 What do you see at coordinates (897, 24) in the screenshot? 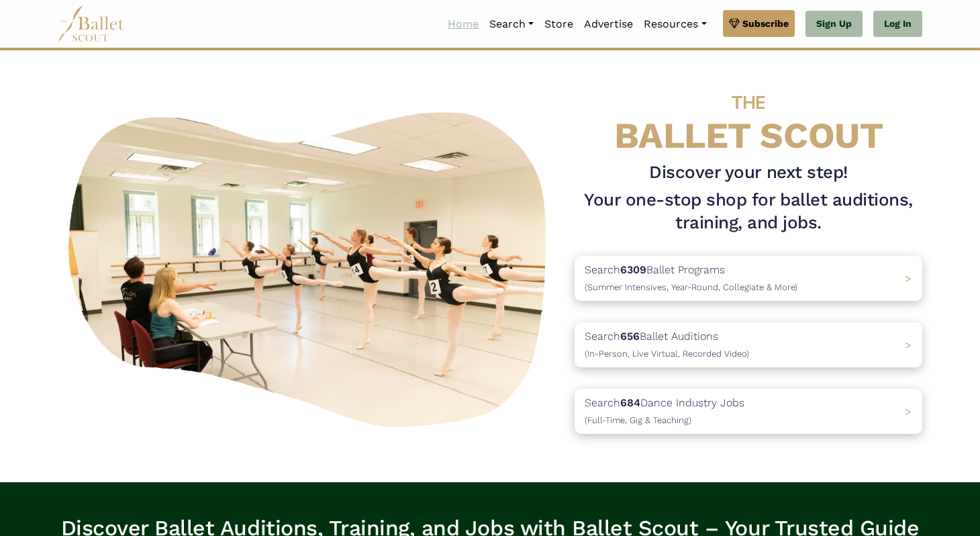
I see `a: Log In` at bounding box center [897, 24].